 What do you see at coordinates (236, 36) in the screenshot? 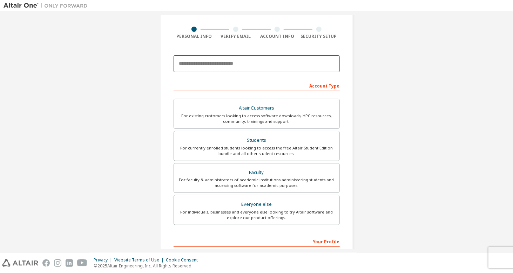
I see `div: Verify Email` at bounding box center [236, 36].